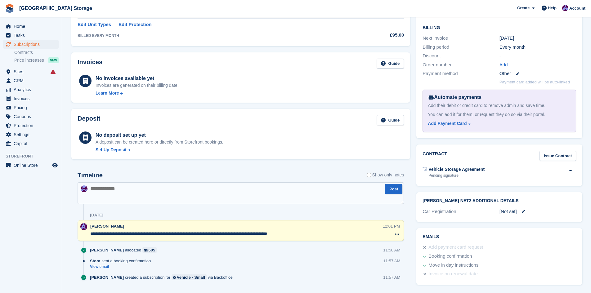 The image size is (591, 293). What do you see at coordinates (150, 250) in the screenshot?
I see `a: 605` at bounding box center [150, 250].